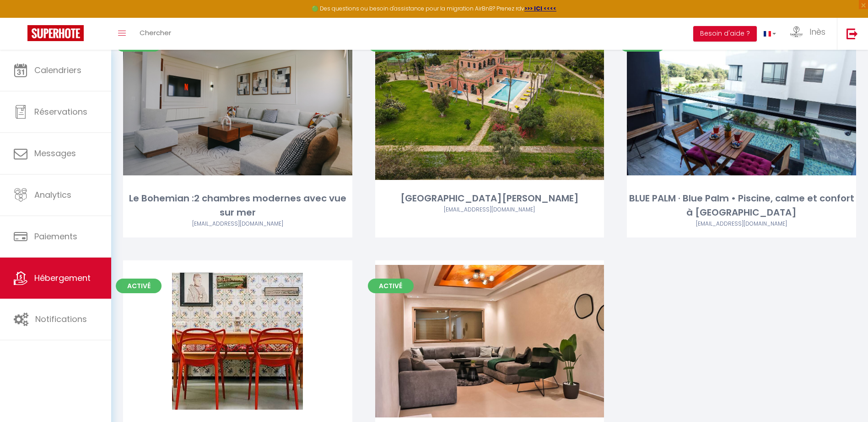 This screenshot has width=868, height=422. I want to click on span: Chercher, so click(155, 32).